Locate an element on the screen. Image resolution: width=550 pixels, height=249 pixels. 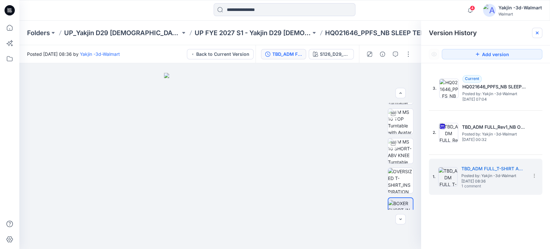
a: Folders is located at coordinates (38, 33).